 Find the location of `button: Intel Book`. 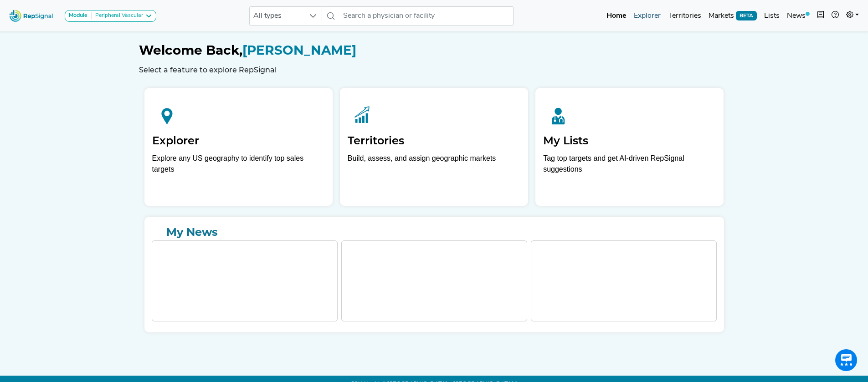

button: Intel Book is located at coordinates (821, 16).